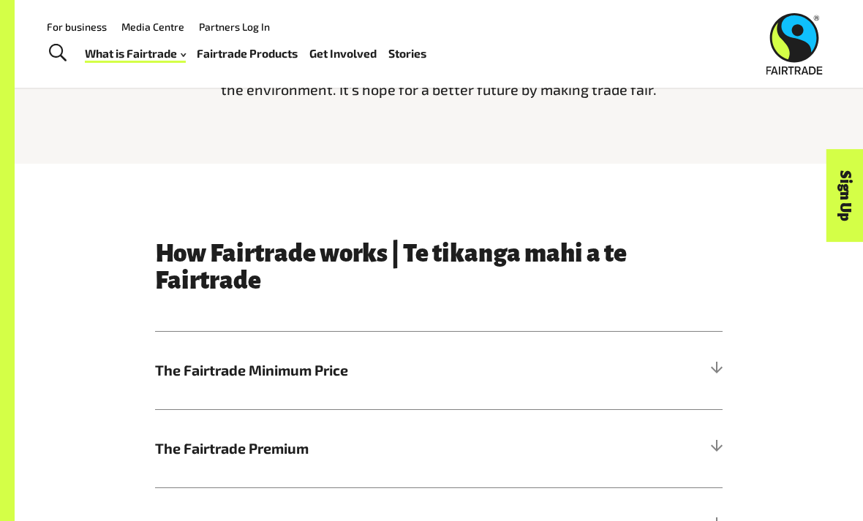 The height and width of the screenshot is (521, 863). Describe the element at coordinates (234, 26) in the screenshot. I see `a: Partners Log In` at that location.